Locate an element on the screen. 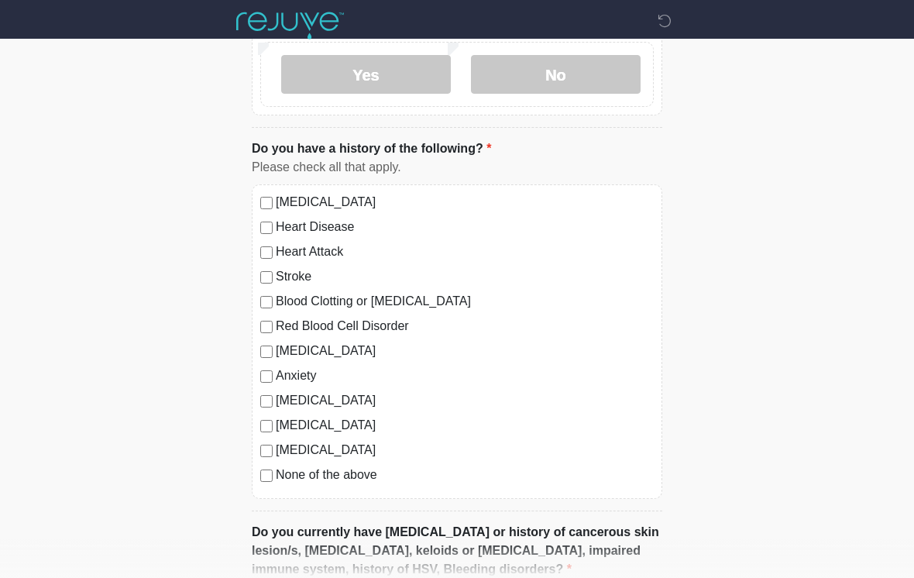 The width and height of the screenshot is (914, 578). input: Heart Attack is located at coordinates (266, 253).